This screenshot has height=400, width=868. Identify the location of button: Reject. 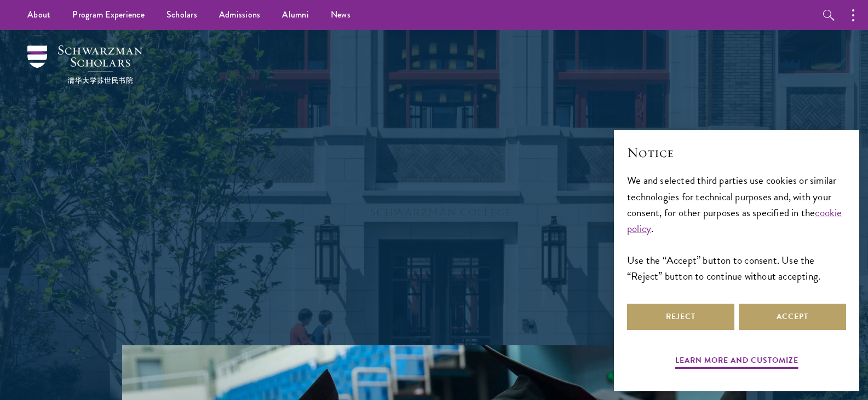
(680, 317).